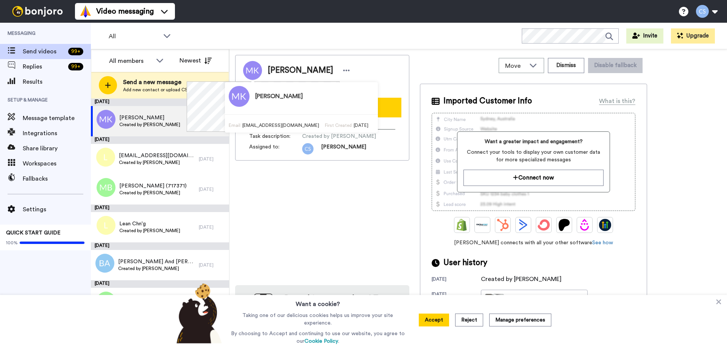 This screenshot has height=345, width=727. What do you see at coordinates (503, 225) in the screenshot?
I see `img: Hubspot` at bounding box center [503, 225].